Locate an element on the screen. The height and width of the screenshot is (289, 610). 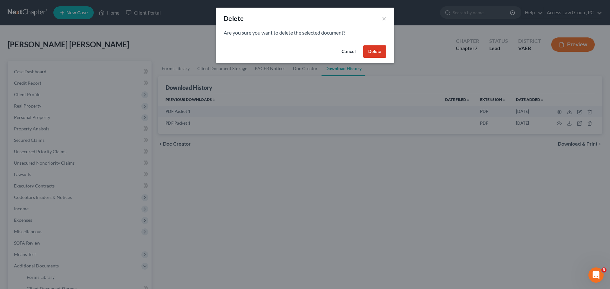
span: 3 is located at coordinates (603, 270).